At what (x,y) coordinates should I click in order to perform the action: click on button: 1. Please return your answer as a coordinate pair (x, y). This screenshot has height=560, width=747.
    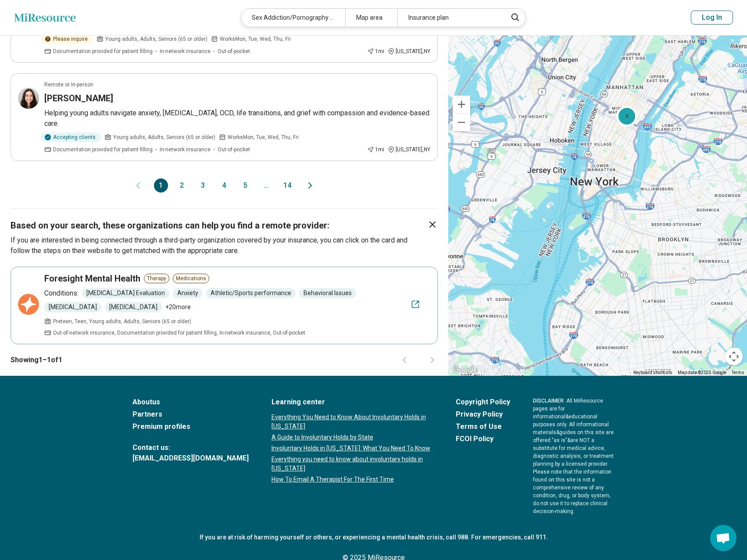
    Looking at the image, I should click on (161, 185).